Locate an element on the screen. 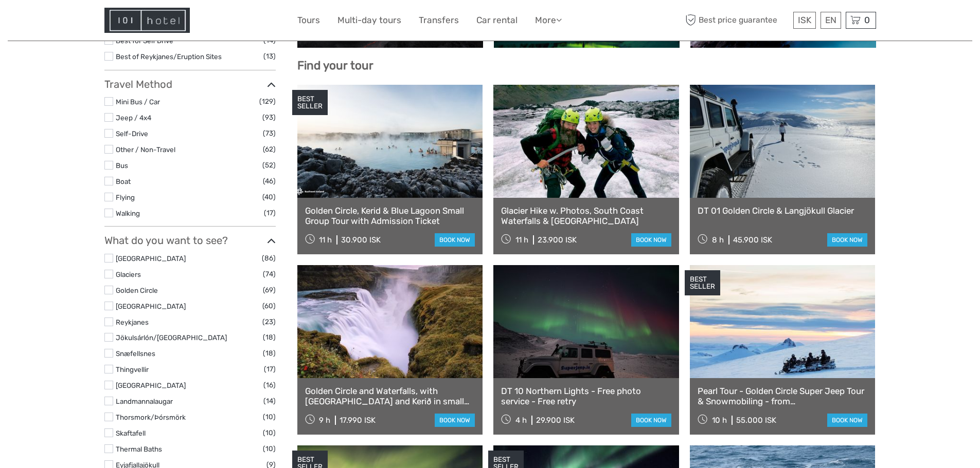 The image size is (980, 468). span: (74) is located at coordinates (269, 274).